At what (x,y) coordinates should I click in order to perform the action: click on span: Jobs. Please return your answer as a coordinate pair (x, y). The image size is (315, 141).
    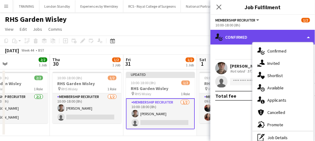
    Looking at the image, I should click on (38, 29).